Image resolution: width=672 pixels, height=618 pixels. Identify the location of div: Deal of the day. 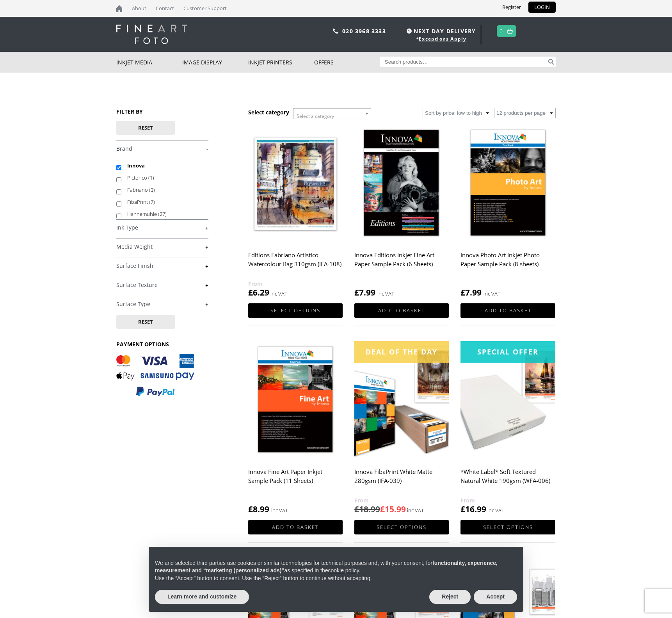
(402, 352).